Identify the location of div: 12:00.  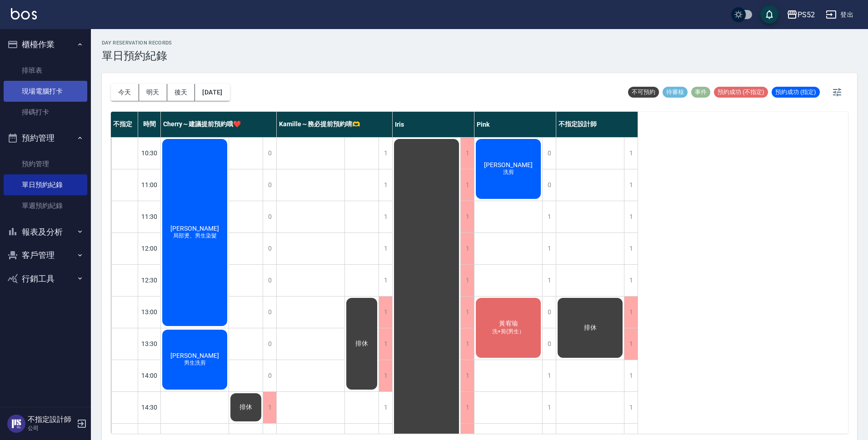
(150, 248).